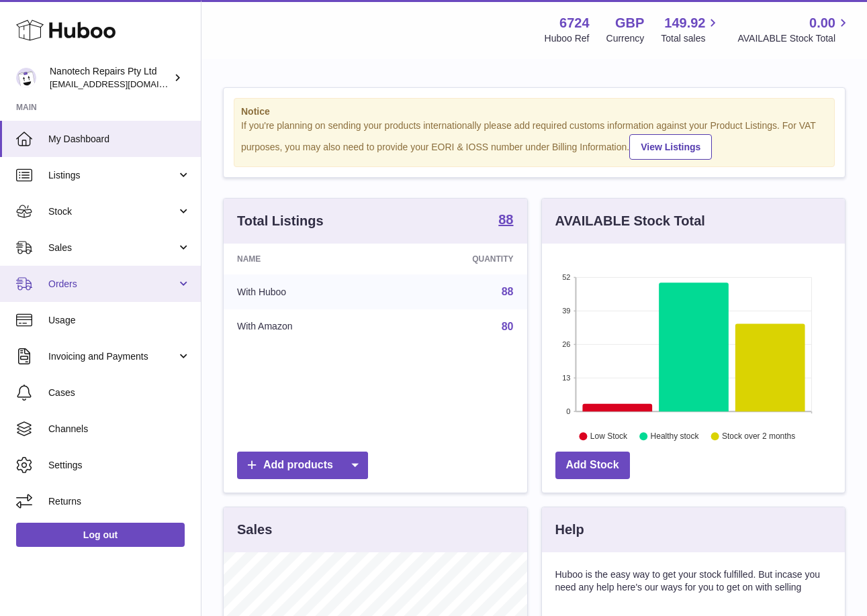 Image resolution: width=867 pixels, height=616 pixels. Describe the element at coordinates (506, 219) in the screenshot. I see `strong: 88` at that location.